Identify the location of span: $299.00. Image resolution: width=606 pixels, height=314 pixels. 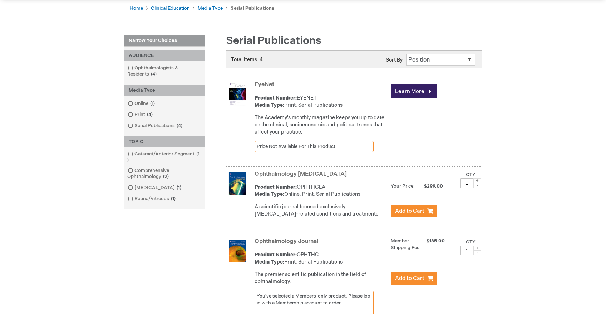
(430, 186).